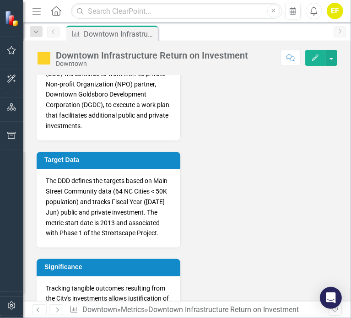 The image size is (351, 318). I want to click on a: Downtown, so click(100, 310).